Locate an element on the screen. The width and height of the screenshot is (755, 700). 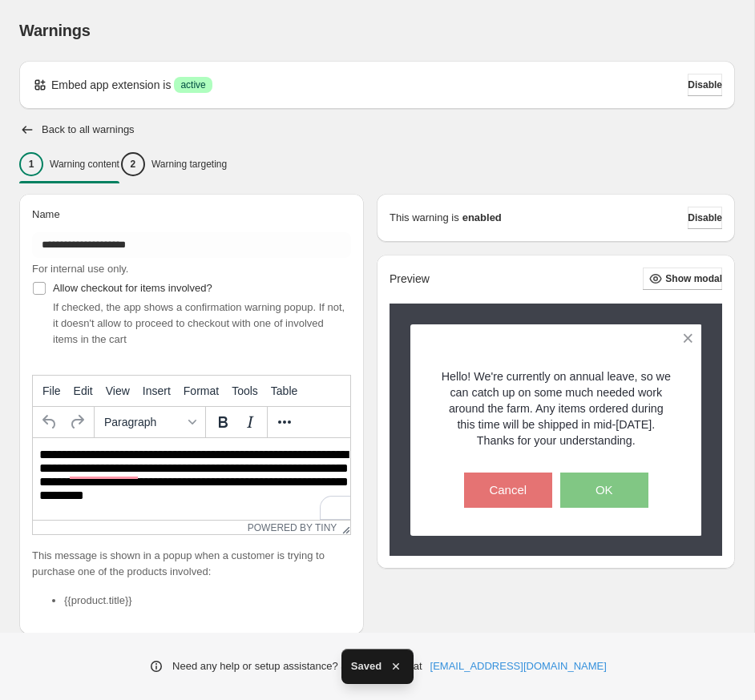
button: 2Warning targeting is located at coordinates (174, 164).